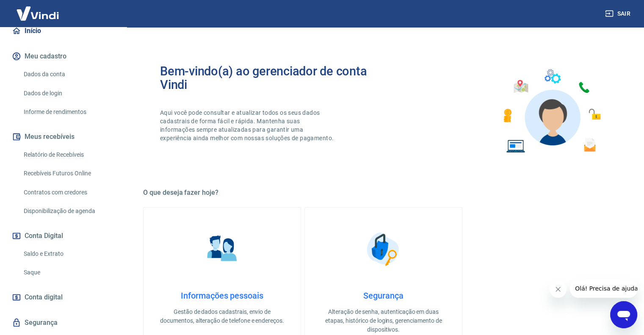  I want to click on a: Início, so click(63, 31).